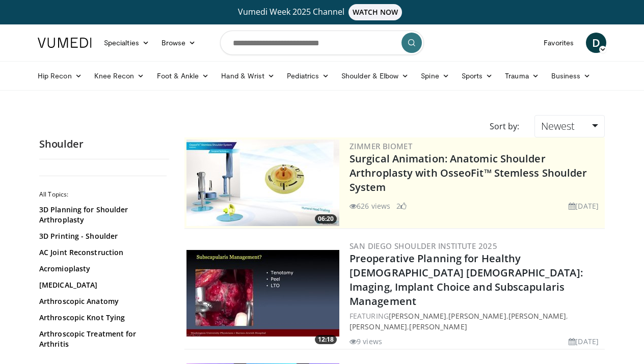 The height and width of the screenshot is (364, 644). What do you see at coordinates (101, 215) in the screenshot?
I see `a: 3D Planning for Shoulder Arthroplasty` at bounding box center [101, 215].